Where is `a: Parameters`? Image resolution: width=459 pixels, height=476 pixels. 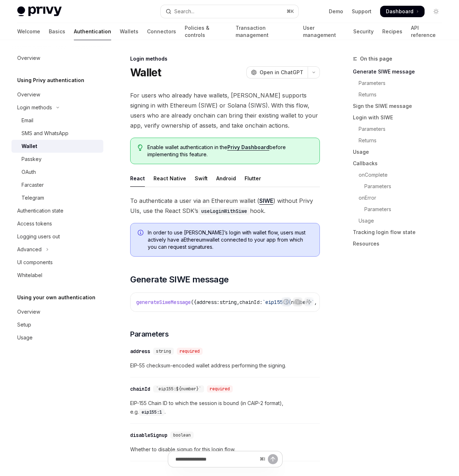
a: Parameters is located at coordinates (400, 83).